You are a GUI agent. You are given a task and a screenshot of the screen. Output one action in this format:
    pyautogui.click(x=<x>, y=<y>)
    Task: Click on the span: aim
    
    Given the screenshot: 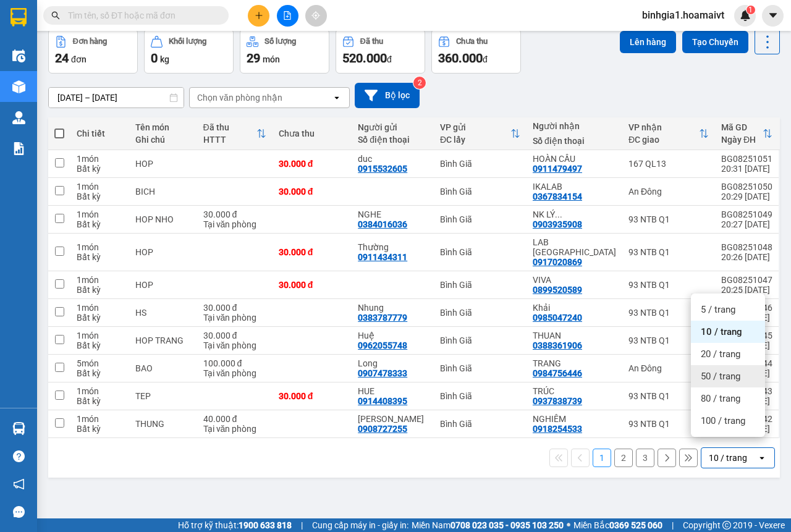 What is the action you would take?
    pyautogui.click(x=316, y=15)
    